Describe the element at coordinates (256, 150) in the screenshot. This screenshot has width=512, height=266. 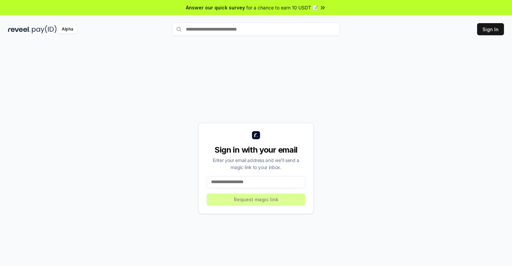
I see `div: Sign in with your email` at that location.